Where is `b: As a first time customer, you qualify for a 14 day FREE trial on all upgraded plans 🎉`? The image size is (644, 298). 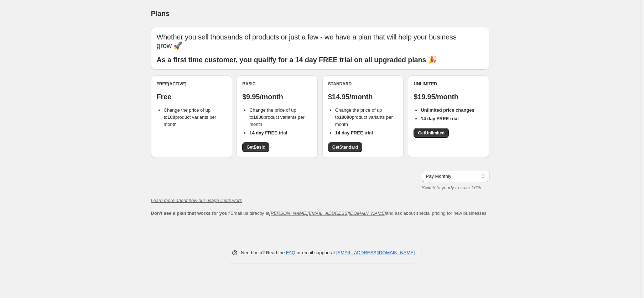 b: As a first time customer, you qualify for a 14 day FREE trial on all upgraded plans 🎉 is located at coordinates (297, 60).